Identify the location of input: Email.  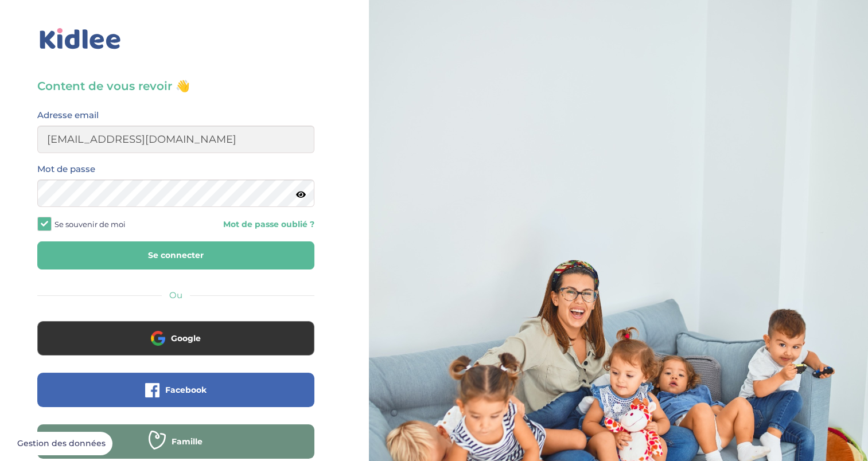
(175, 139).